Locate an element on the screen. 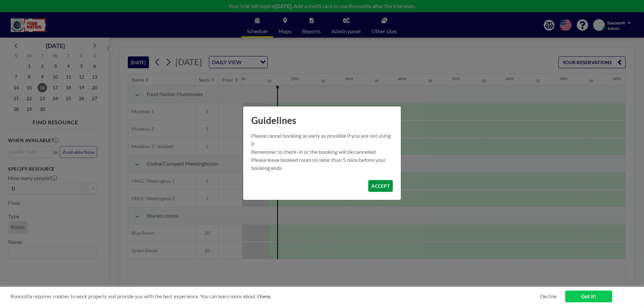  p: Remember to check-in or the booking will be cancelled is located at coordinates (322, 152).